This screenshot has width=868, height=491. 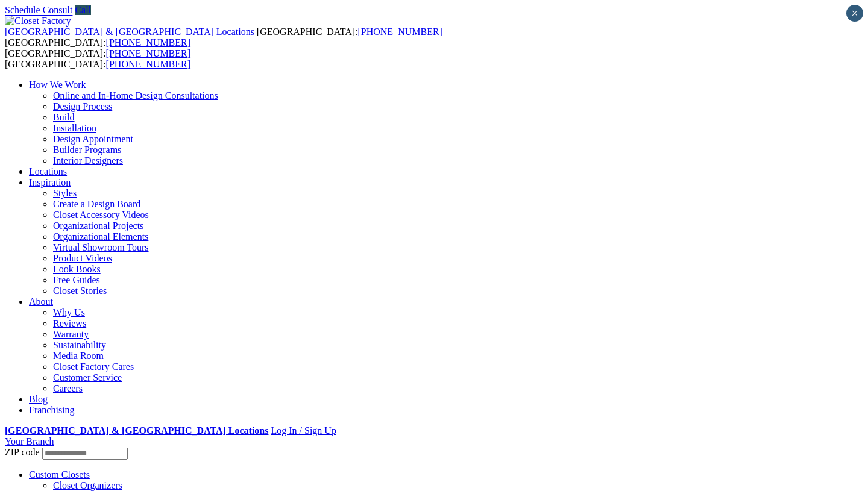 What do you see at coordinates (77, 269) in the screenshot?
I see `a: Look Books` at bounding box center [77, 269].